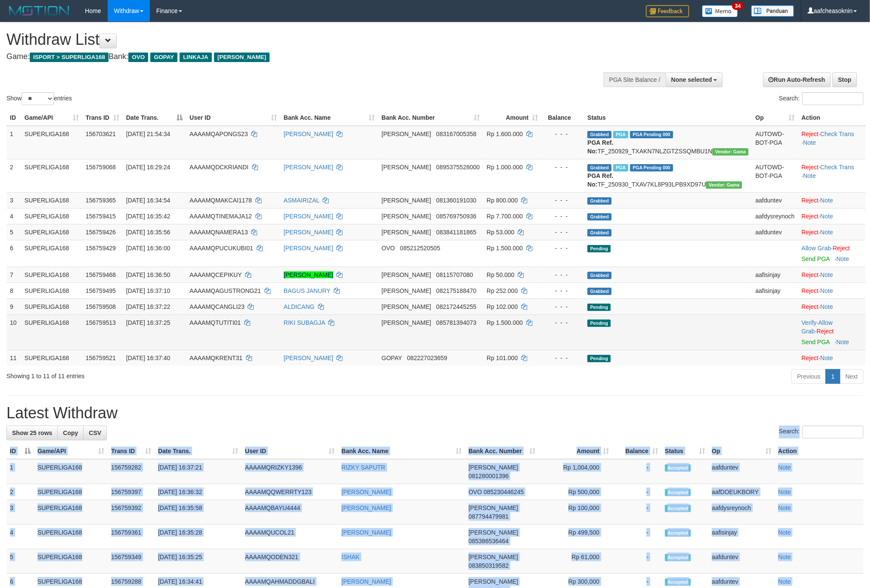 The height and width of the screenshot is (588, 870). What do you see at coordinates (198, 451) in the screenshot?
I see `th: Date Trans.: activate to sort column ascending` at bounding box center [198, 451].